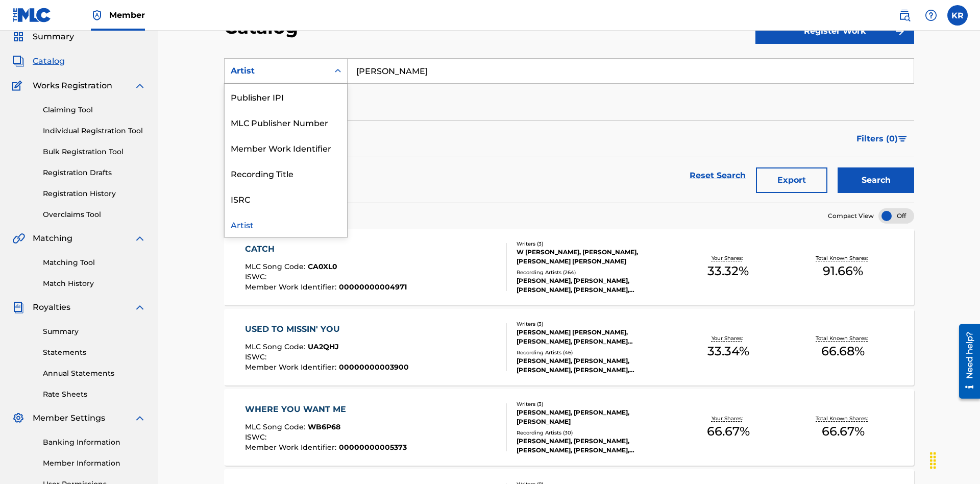 The image size is (980, 484). I want to click on span: Matching, so click(52, 238).